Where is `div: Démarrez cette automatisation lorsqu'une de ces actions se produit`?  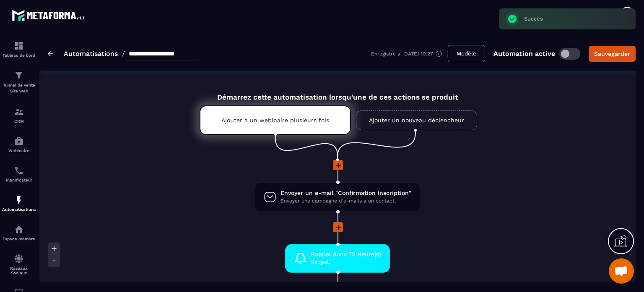
div: Démarrez cette automatisation lorsqu'une de ces actions se produit is located at coordinates (337, 92).